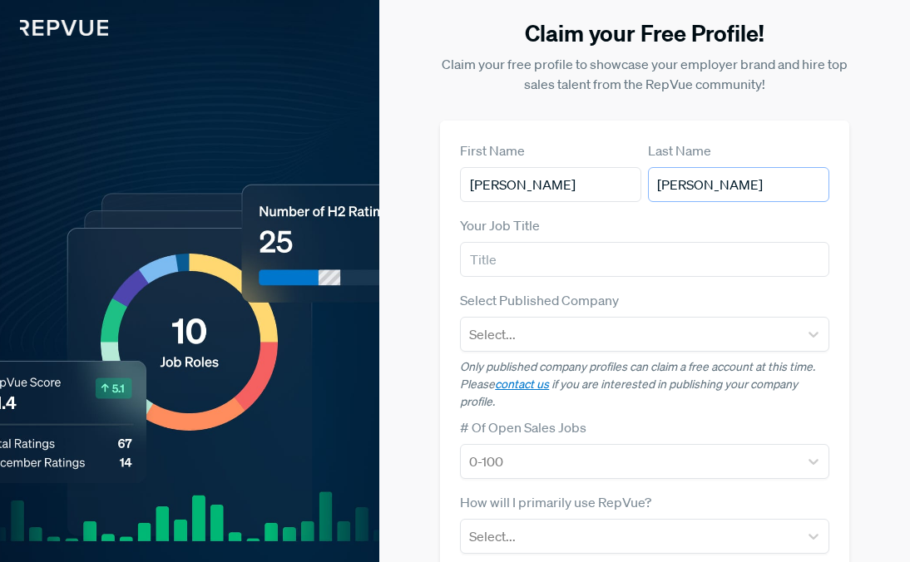  I want to click on label: First Name, so click(492, 151).